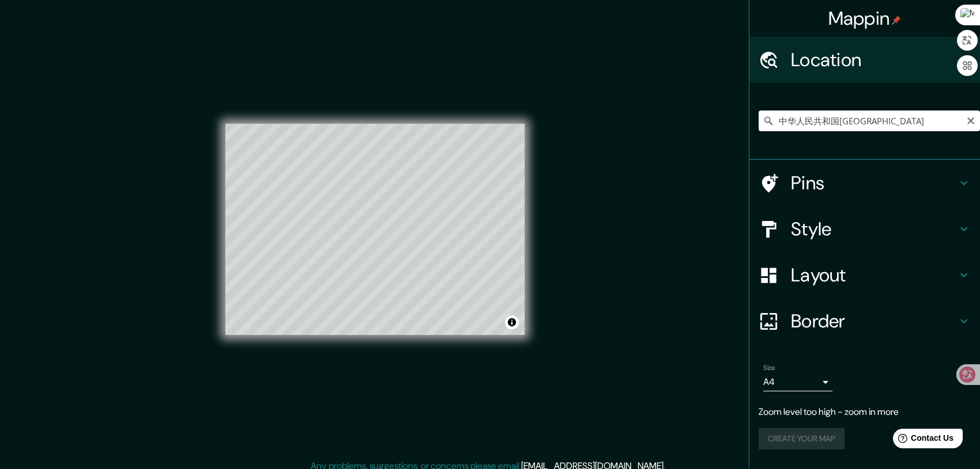  Describe the element at coordinates (896, 20) in the screenshot. I see `img: pin-icon.png` at that location.